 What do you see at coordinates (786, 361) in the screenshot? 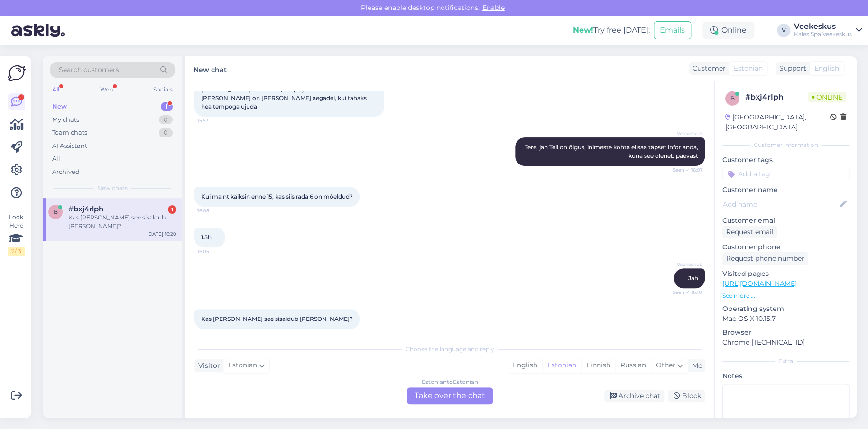
I see `div: Extra` at bounding box center [786, 361].